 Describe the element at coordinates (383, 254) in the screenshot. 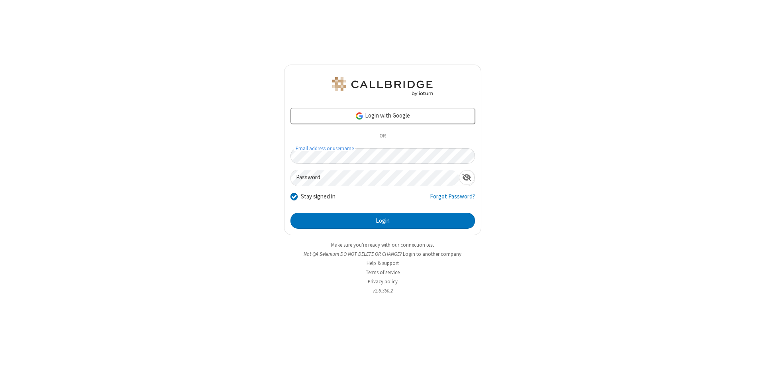

I see `li: Not QA Selenium DO NOT DELETE OR CHANGE?` at that location.